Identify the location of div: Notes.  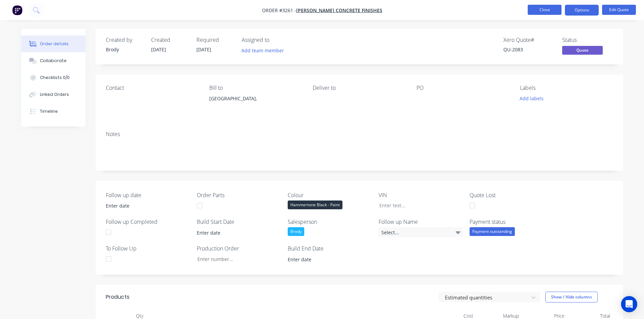
(359, 134).